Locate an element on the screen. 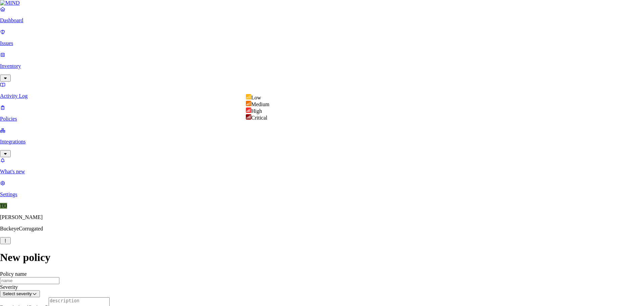 This screenshot has height=306, width=644. img: severity-critical is located at coordinates (249, 117).